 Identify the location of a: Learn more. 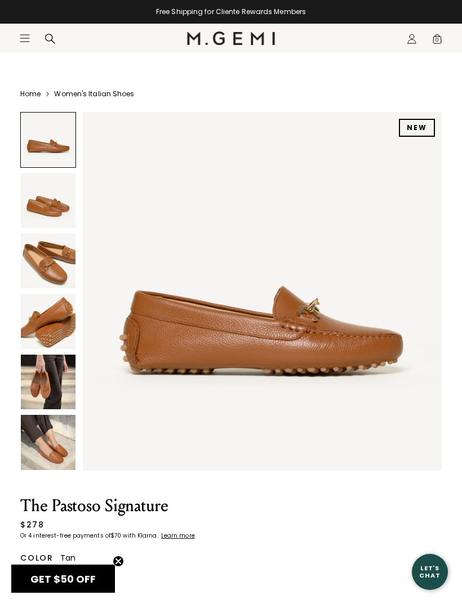
(177, 536).